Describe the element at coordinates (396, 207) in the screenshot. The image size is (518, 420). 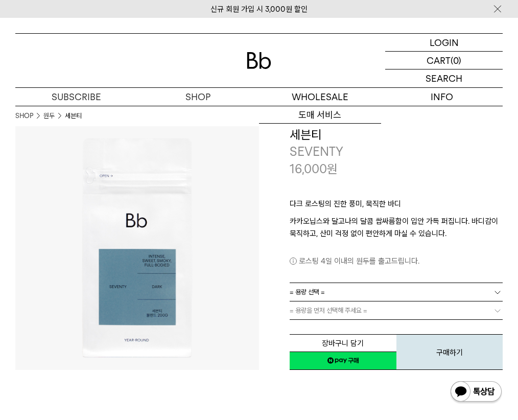
I see `p: 다크 로스팅의 진한 풍미, 묵직한 바디` at that location.